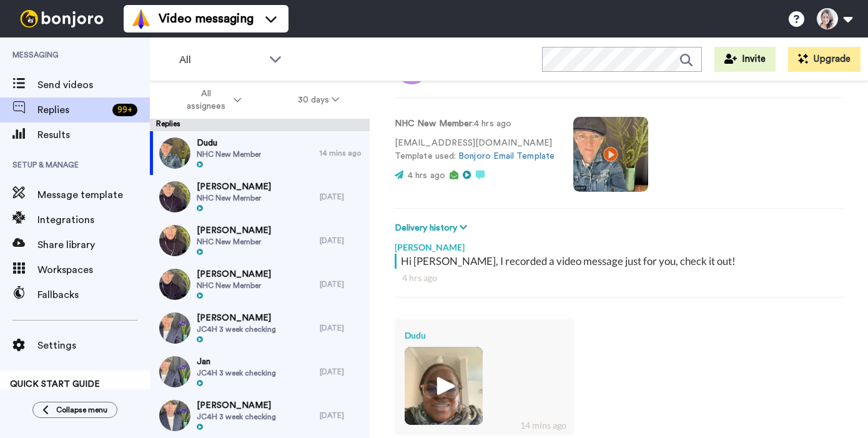 This screenshot has height=438, width=868. Describe the element at coordinates (228, 143) in the screenshot. I see `span: Dudu` at that location.